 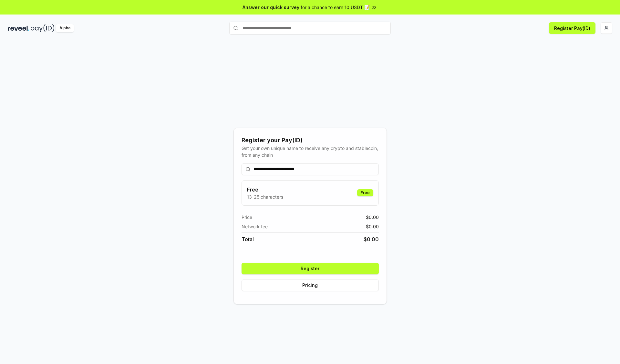 What do you see at coordinates (310, 269) in the screenshot?
I see `button: Register` at bounding box center [310, 269].